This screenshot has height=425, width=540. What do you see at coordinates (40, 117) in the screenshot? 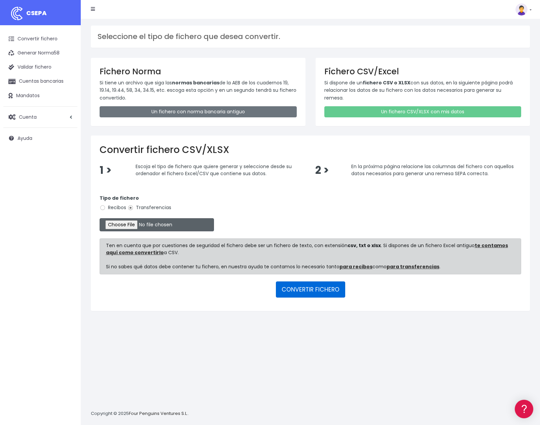
I see `a: Cuenta` at bounding box center [40, 117].